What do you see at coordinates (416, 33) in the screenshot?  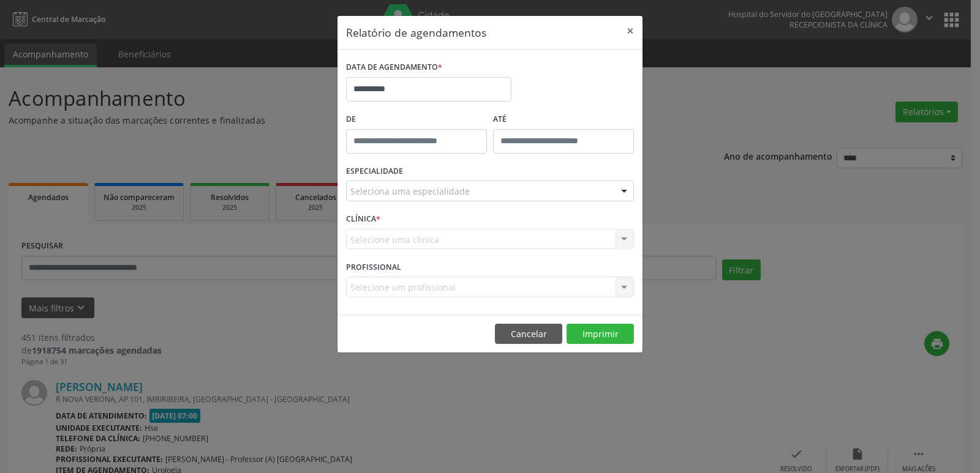 I see `h5: Relatório de agendamentos` at bounding box center [416, 33].